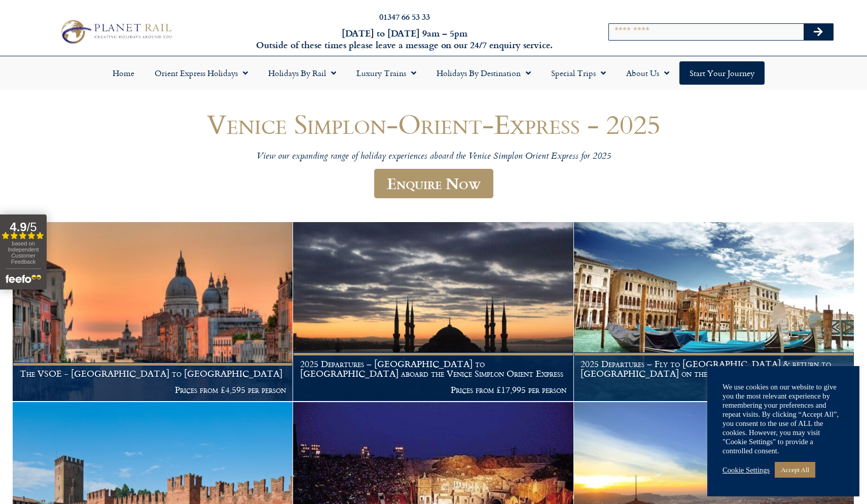  Describe the element at coordinates (722, 73) in the screenshot. I see `a: Start your Journey` at that location.